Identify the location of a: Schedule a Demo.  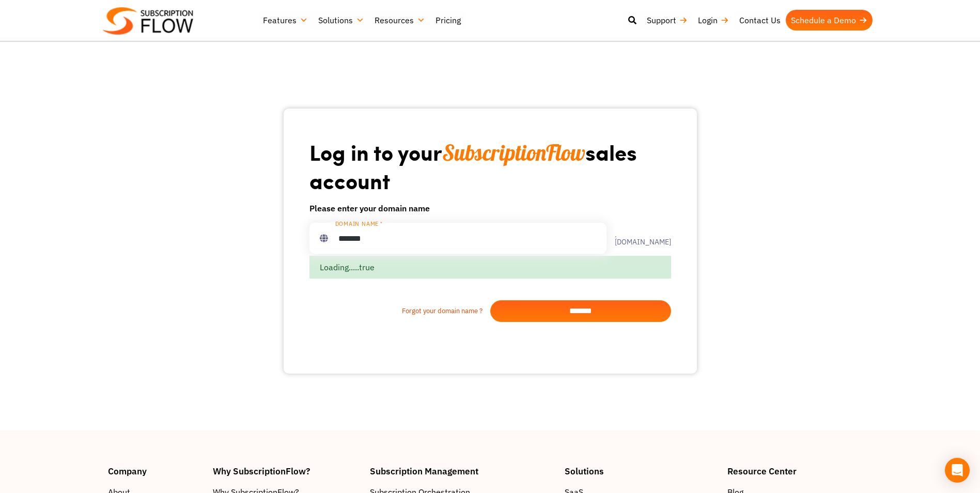
(829, 20).